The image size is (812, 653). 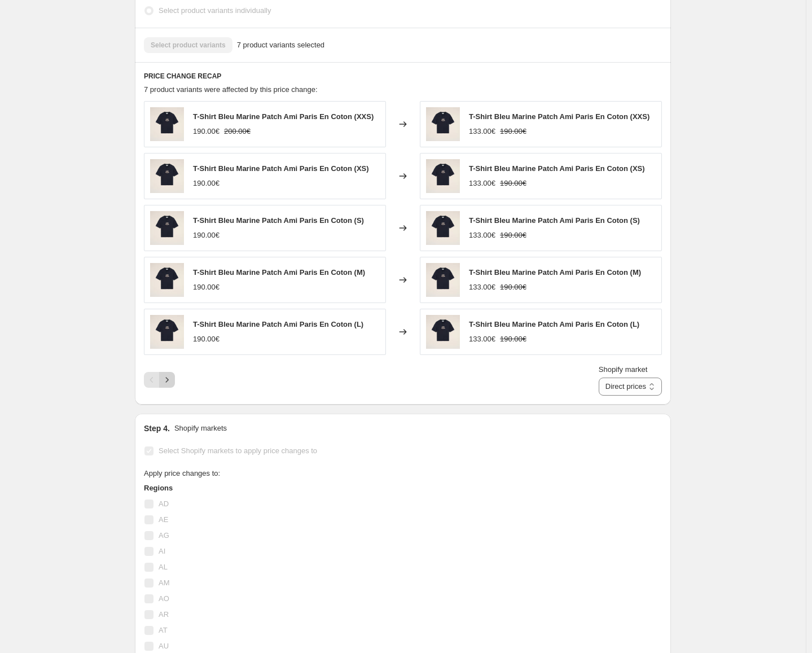 I want to click on span: AM, so click(x=164, y=582).